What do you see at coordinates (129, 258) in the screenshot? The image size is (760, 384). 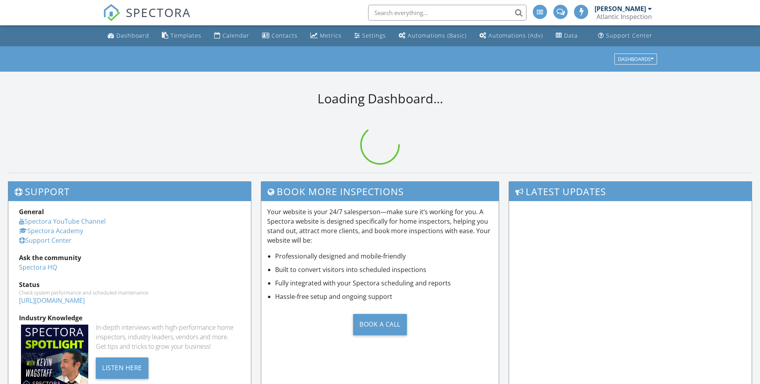 I see `div: Ask the community` at bounding box center [129, 258].